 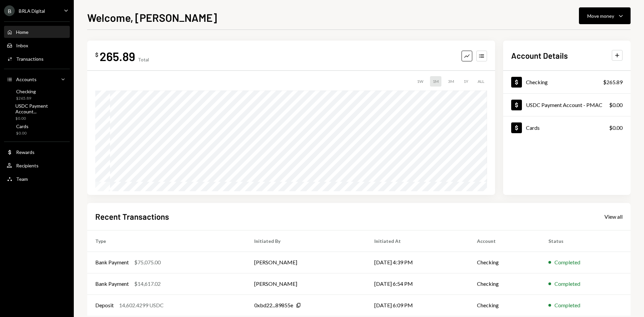 What do you see at coordinates (451, 81) in the screenshot?
I see `div: 3M` at bounding box center [451, 81].